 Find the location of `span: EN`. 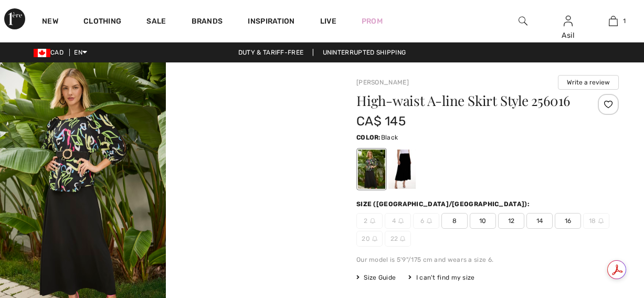

span: EN is located at coordinates (80, 52).